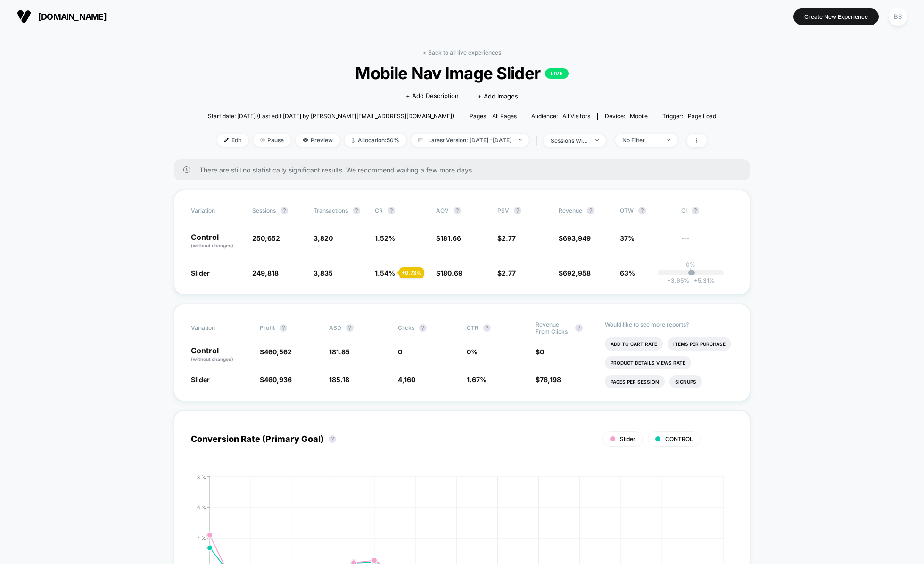  What do you see at coordinates (639, 116) in the screenshot?
I see `span: mobile` at bounding box center [639, 116].